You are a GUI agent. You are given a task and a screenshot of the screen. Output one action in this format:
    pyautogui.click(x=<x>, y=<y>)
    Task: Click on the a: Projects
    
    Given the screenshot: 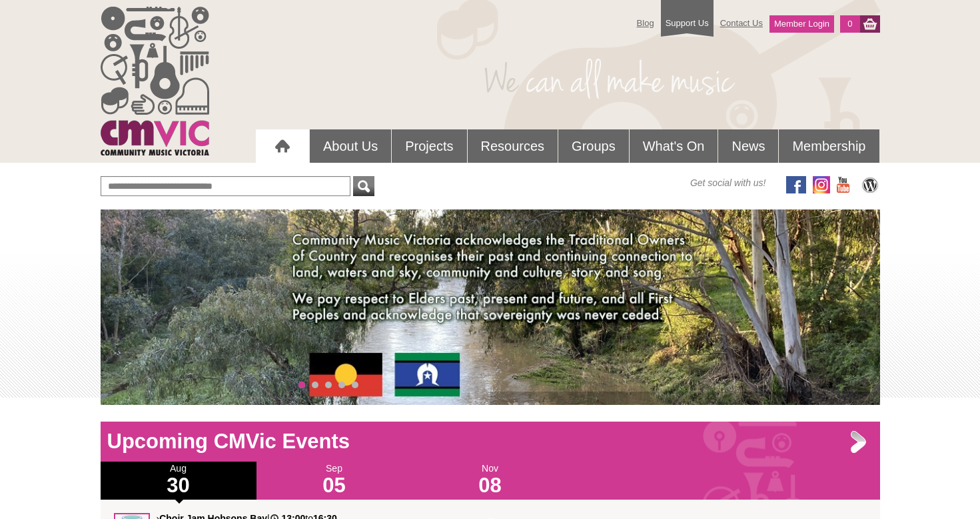 What is the action you would take?
    pyautogui.click(x=429, y=146)
    